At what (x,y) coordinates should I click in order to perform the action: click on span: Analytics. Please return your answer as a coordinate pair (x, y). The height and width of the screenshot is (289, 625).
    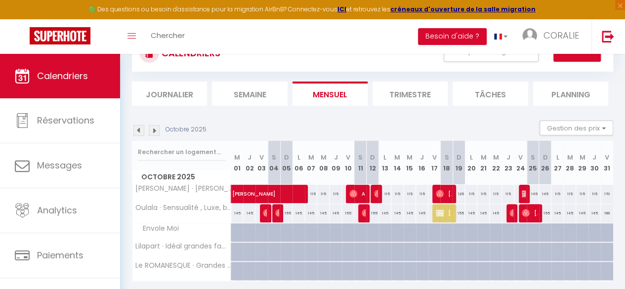
    Looking at the image, I should click on (57, 210).